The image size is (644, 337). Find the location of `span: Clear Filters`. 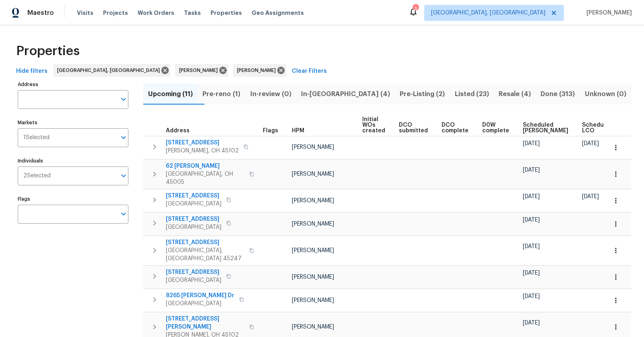

span: Clear Filters is located at coordinates (309, 71).